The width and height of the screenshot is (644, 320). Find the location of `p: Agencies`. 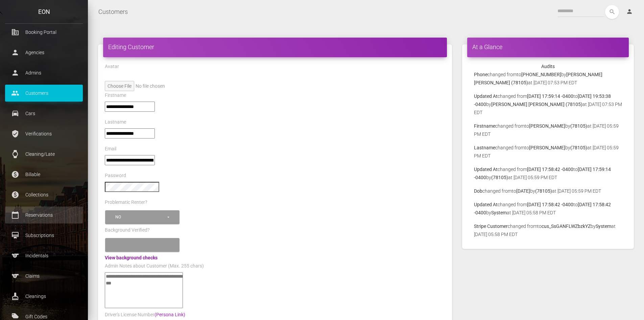

p: Agencies is located at coordinates (44, 53).